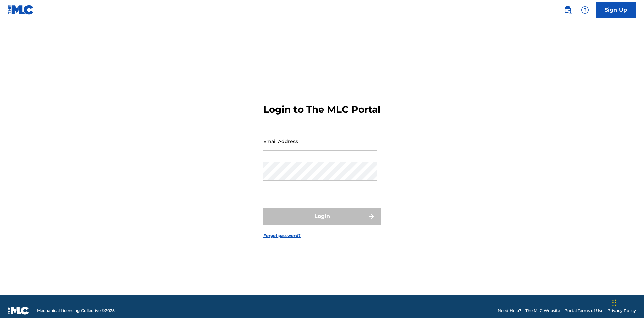 The height and width of the screenshot is (318, 644). What do you see at coordinates (585, 10) in the screenshot?
I see `div: Help` at bounding box center [585, 10].